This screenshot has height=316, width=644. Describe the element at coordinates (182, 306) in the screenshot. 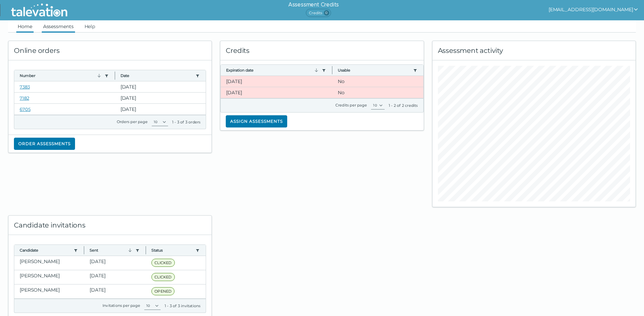

I see `div: 1 - 3 of 3 invitations` at that location.